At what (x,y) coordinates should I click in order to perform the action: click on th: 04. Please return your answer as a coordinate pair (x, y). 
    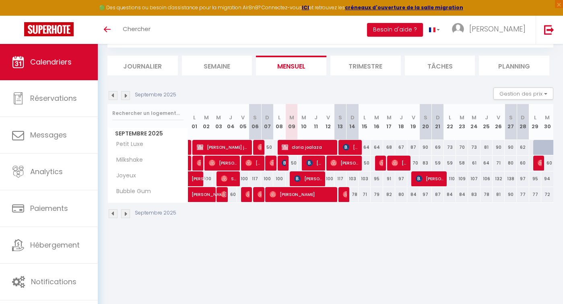
    Looking at the image, I should click on (231, 122).